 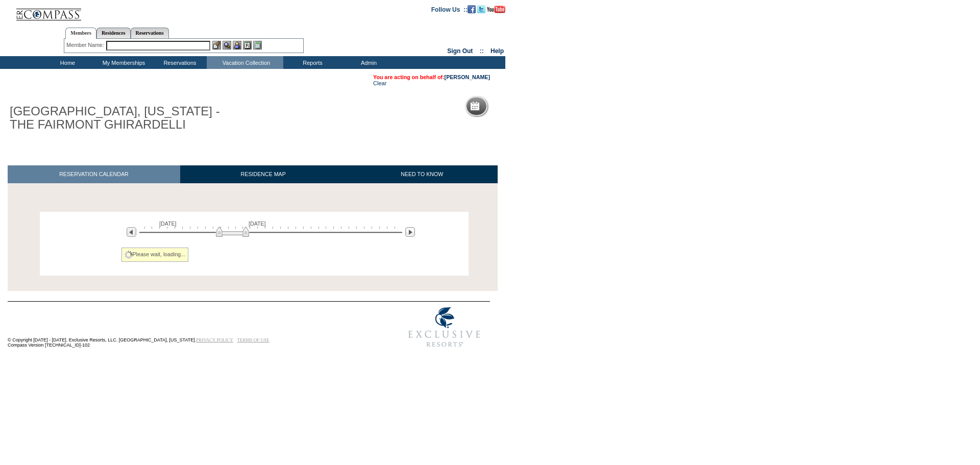 What do you see at coordinates (410, 232) in the screenshot?
I see `img: Next` at bounding box center [410, 232].